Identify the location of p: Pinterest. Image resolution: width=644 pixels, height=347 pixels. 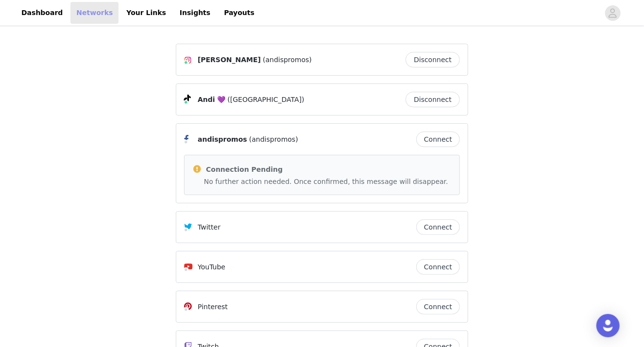
(213, 307).